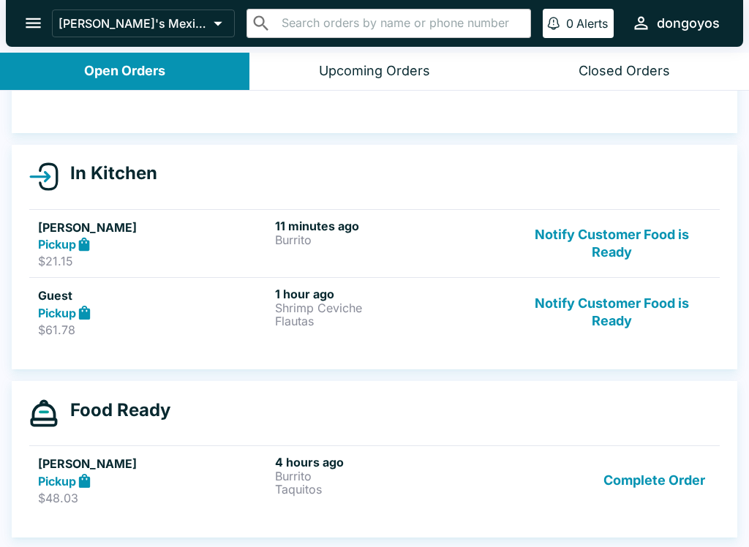 This screenshot has width=749, height=547. What do you see at coordinates (624, 71) in the screenshot?
I see `div: Closed Orders` at bounding box center [624, 71].